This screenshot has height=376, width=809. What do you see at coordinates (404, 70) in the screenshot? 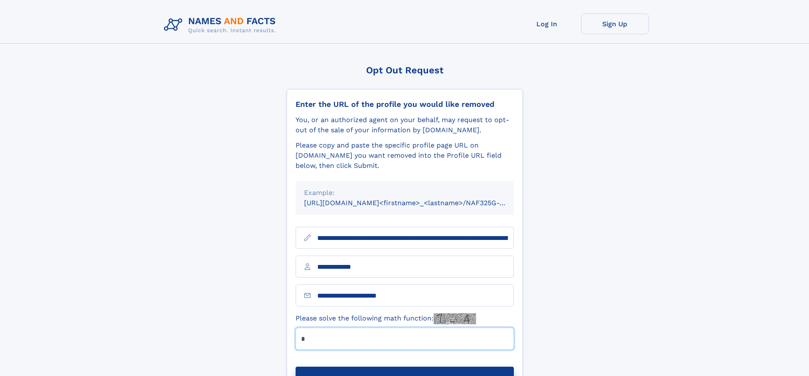
I see `div: Opt Out Request` at bounding box center [404, 70].